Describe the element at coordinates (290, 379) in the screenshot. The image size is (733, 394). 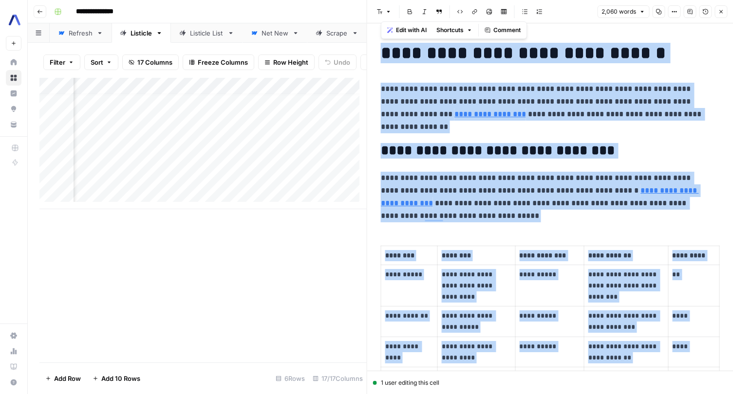
I see `div: 6 Rows` at that location.